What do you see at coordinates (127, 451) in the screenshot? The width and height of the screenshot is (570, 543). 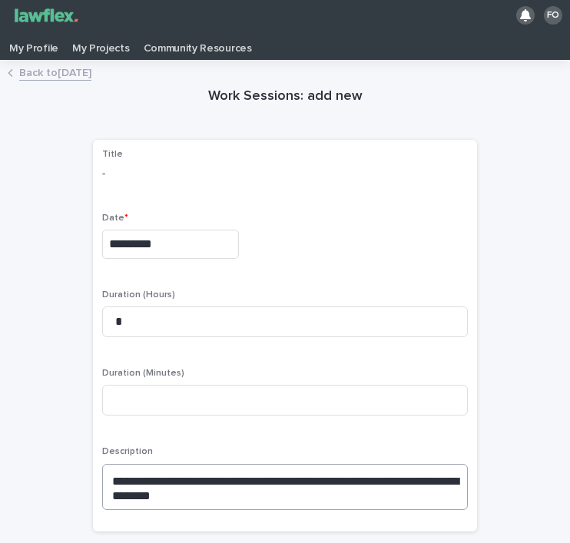 I see `span: Description` at bounding box center [127, 451].